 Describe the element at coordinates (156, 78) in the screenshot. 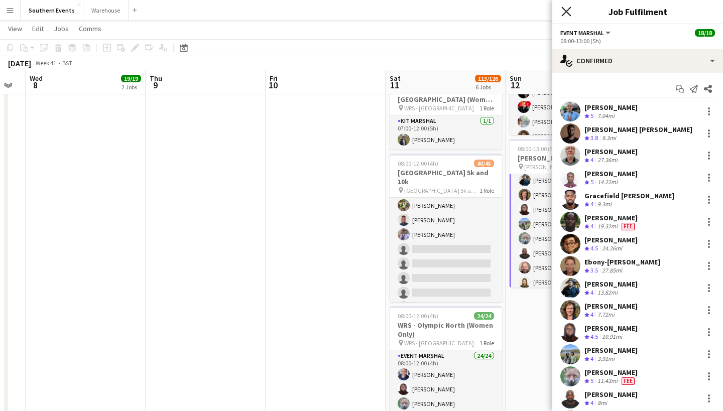

I see `span: Thu` at that location.